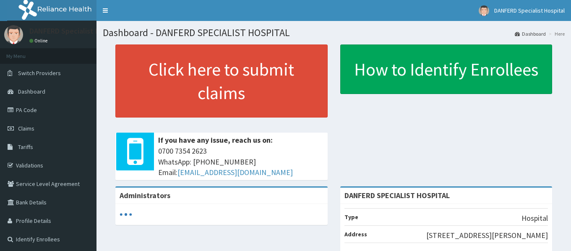  I want to click on p: DANFERD Specialist Hospital, so click(76, 31).